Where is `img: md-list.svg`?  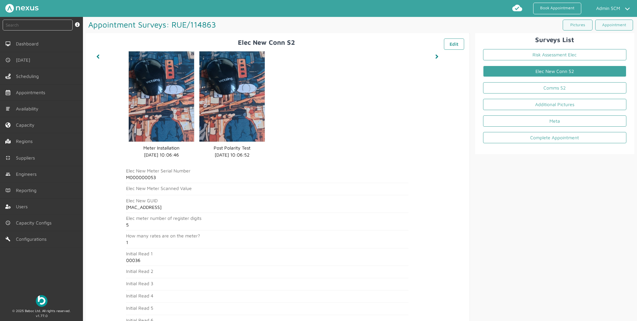 img: md-list.svg is located at coordinates (8, 109).